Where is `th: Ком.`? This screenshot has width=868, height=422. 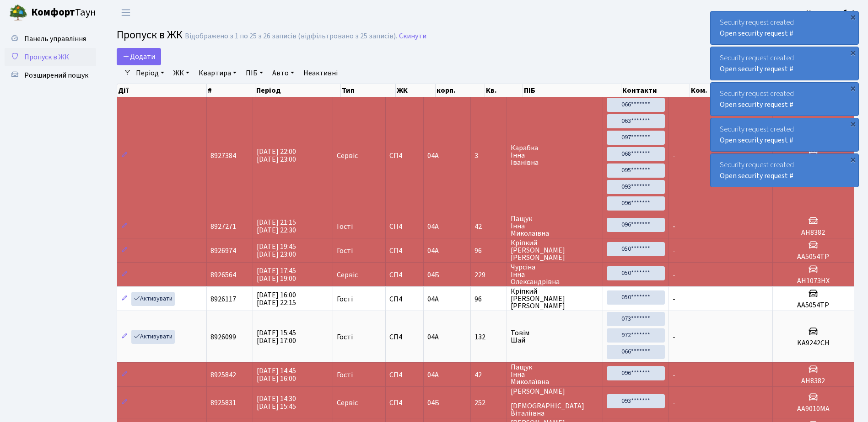
th: Ком. is located at coordinates (743, 90).